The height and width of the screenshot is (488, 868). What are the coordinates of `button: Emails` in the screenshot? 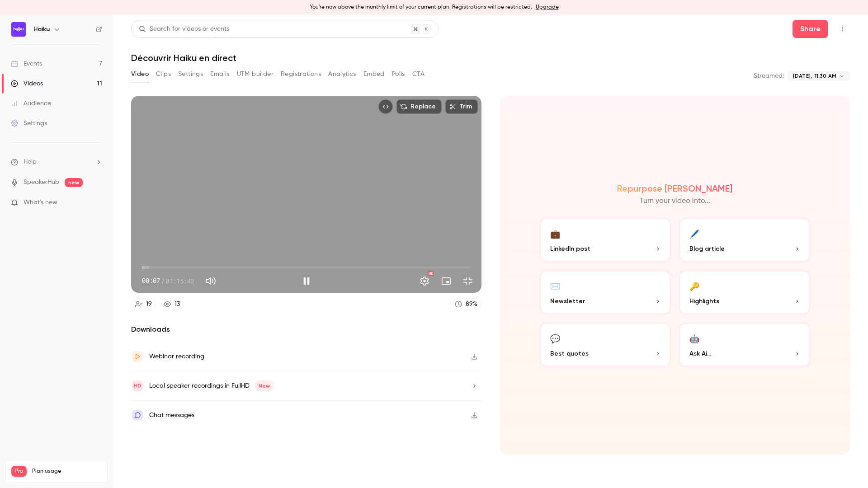 It's located at (220, 74).